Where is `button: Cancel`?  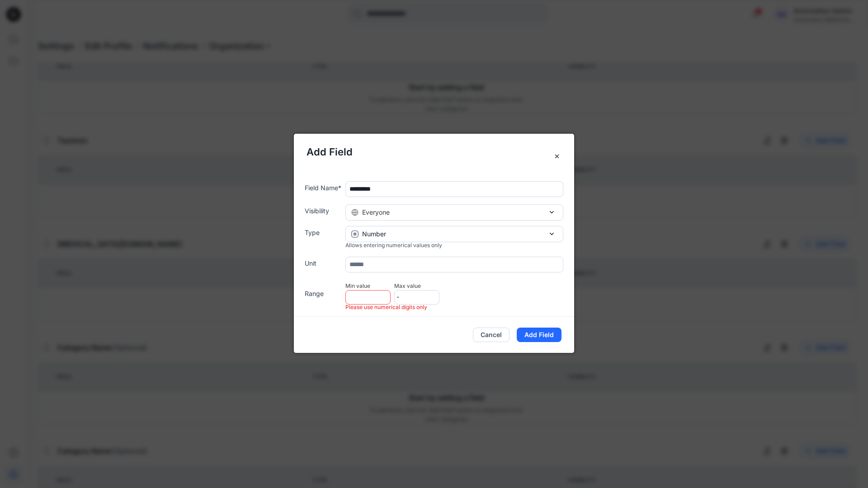 button: Cancel is located at coordinates (491, 335).